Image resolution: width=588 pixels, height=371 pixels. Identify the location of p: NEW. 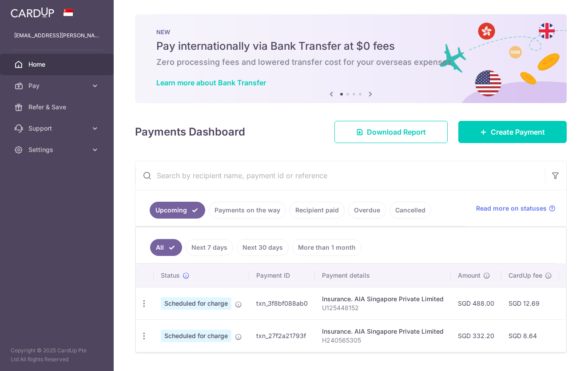
(351, 32).